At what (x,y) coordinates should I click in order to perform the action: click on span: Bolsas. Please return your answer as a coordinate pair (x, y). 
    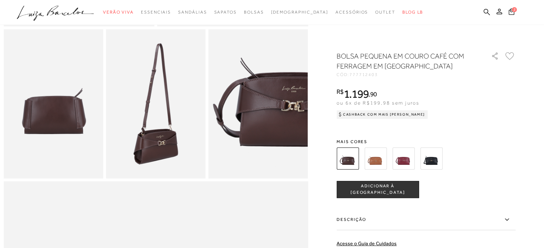
    Looking at the image, I should click on (254, 12).